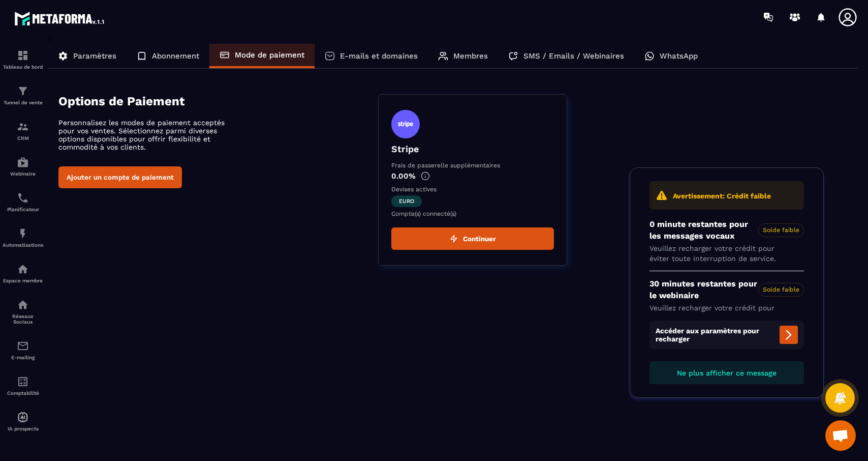 This screenshot has width=868, height=461. I want to click on a: formationformationTableau de bord, so click(23, 59).